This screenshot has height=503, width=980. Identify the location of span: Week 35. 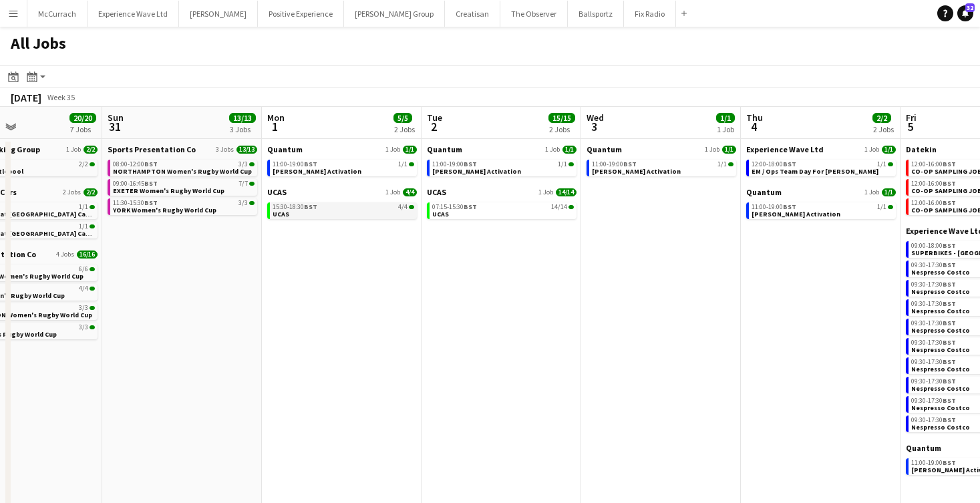
(61, 97).